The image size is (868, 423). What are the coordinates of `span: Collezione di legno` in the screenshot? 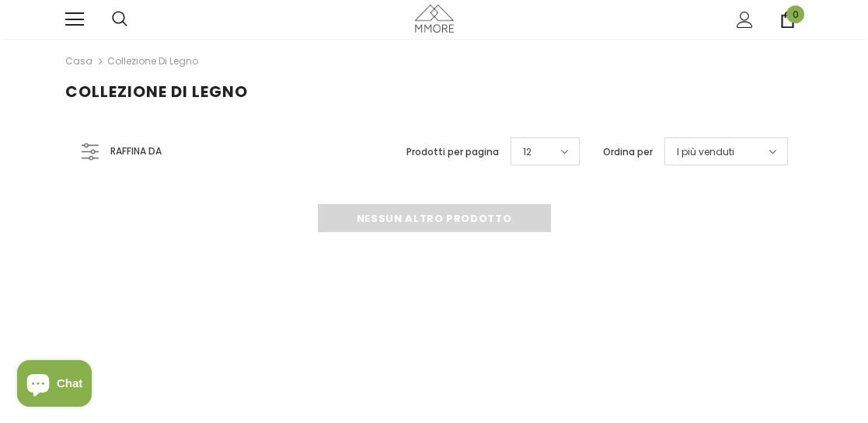 It's located at (156, 92).